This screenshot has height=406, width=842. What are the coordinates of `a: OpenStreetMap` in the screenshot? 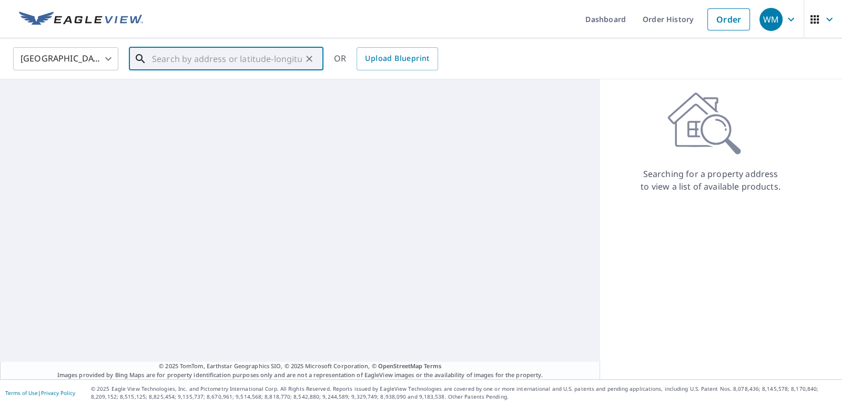 It's located at (400, 366).